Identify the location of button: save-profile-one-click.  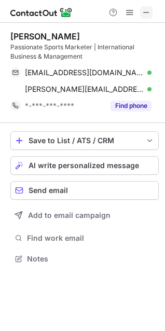
(85, 141).